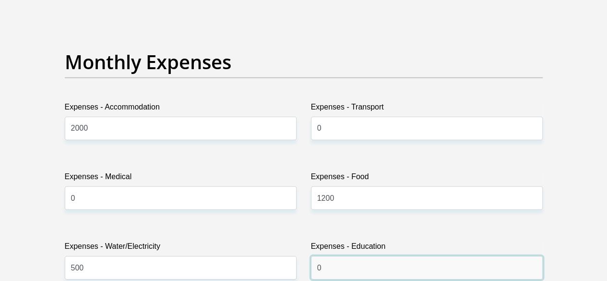 This screenshot has width=607, height=281. Describe the element at coordinates (180, 178) in the screenshot. I see `label: Expenses - Medical` at that location.